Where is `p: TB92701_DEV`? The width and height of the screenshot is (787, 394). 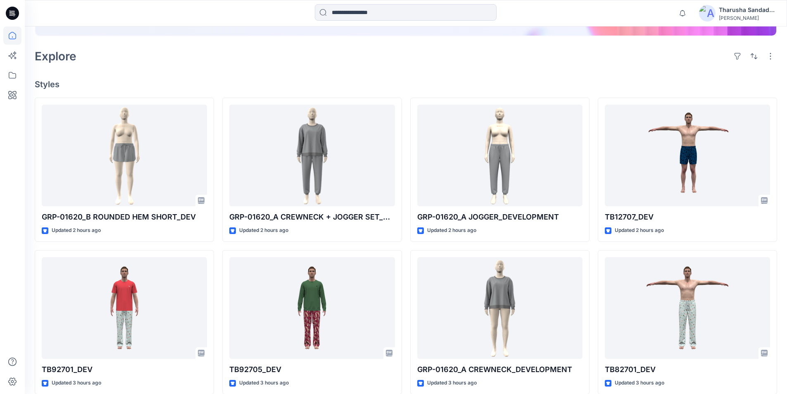
p: TB92701_DEV is located at coordinates (124, 369).